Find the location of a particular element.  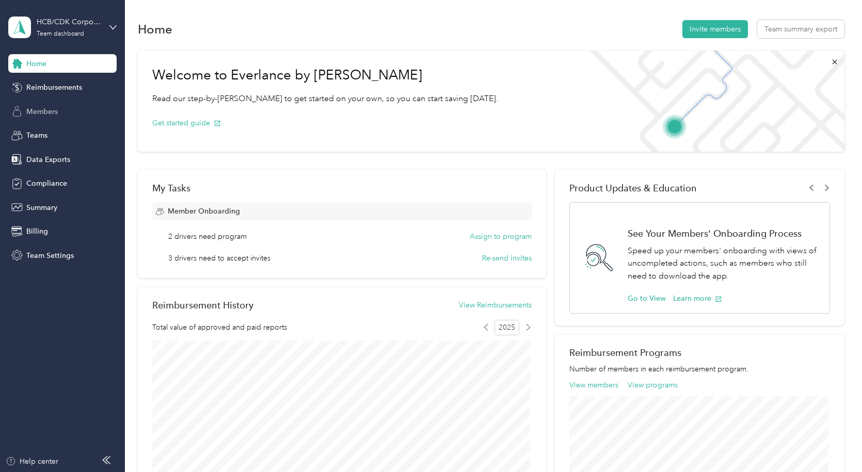

img: Welcome to everlance is located at coordinates (711, 101).